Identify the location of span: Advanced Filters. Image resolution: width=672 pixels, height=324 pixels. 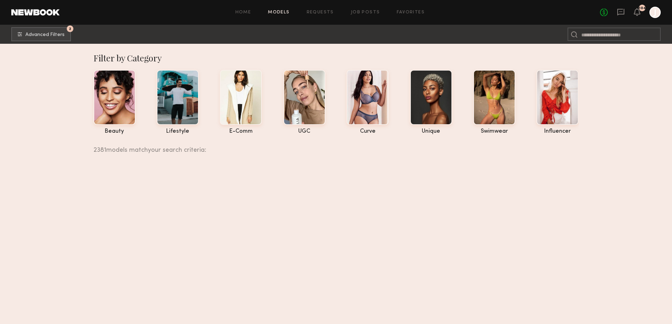
(45, 35).